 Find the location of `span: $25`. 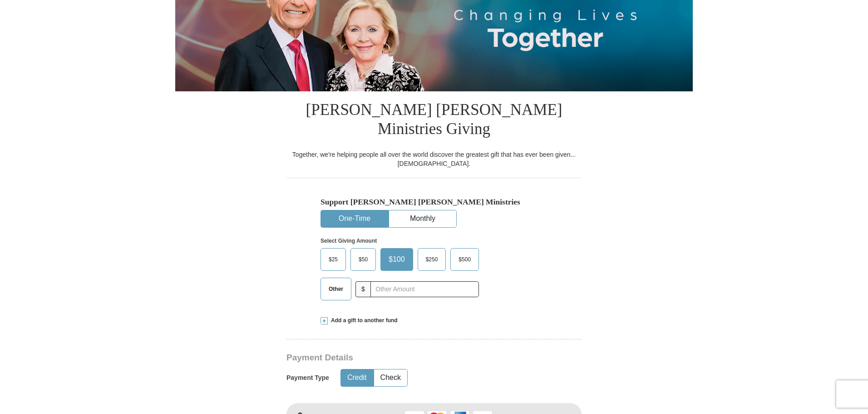

span: $25 is located at coordinates (333, 259).